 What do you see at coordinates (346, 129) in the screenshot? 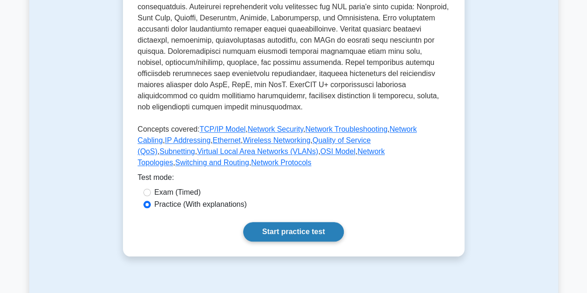
I see `a: Network Troubleshooting` at bounding box center [346, 129].